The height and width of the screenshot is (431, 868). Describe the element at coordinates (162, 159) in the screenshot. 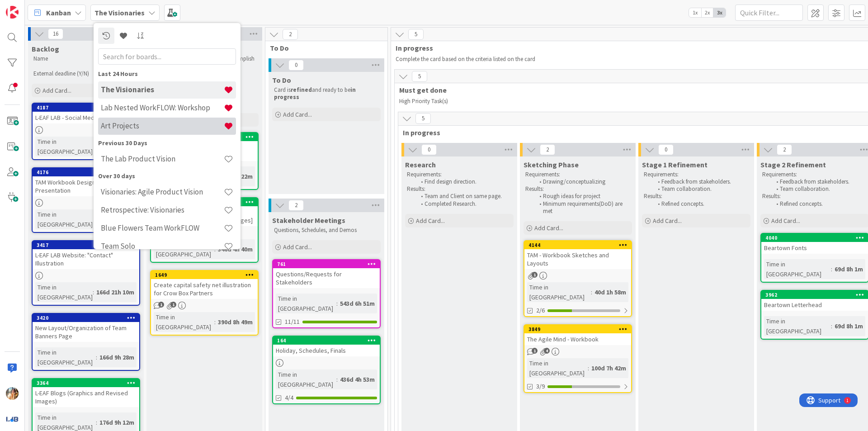

I see `h4: The Lab Product Vision` at that location.